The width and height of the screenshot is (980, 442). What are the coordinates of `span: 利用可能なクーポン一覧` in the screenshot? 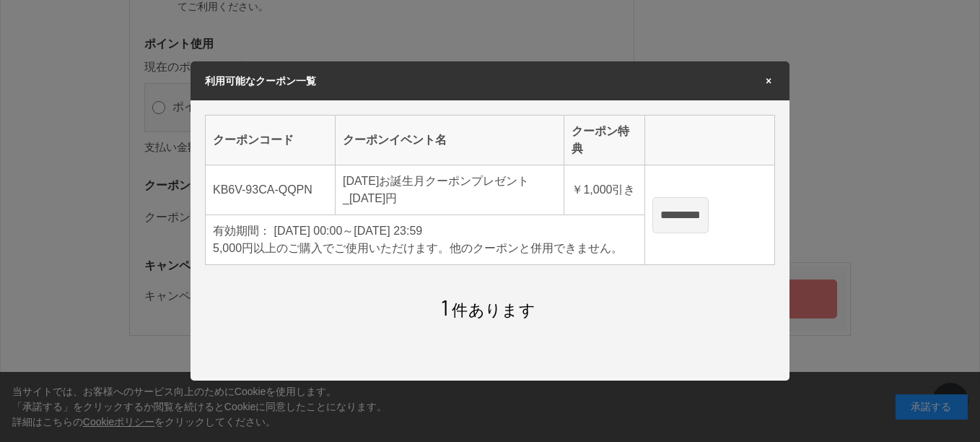 It's located at (260, 80).